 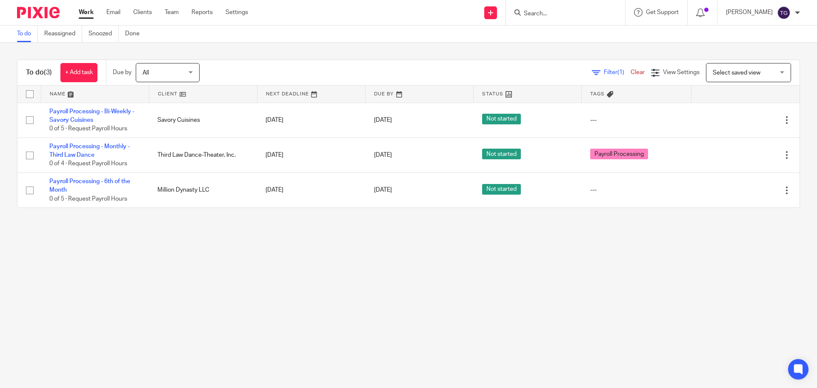 I want to click on img: Pixie, so click(x=38, y=12).